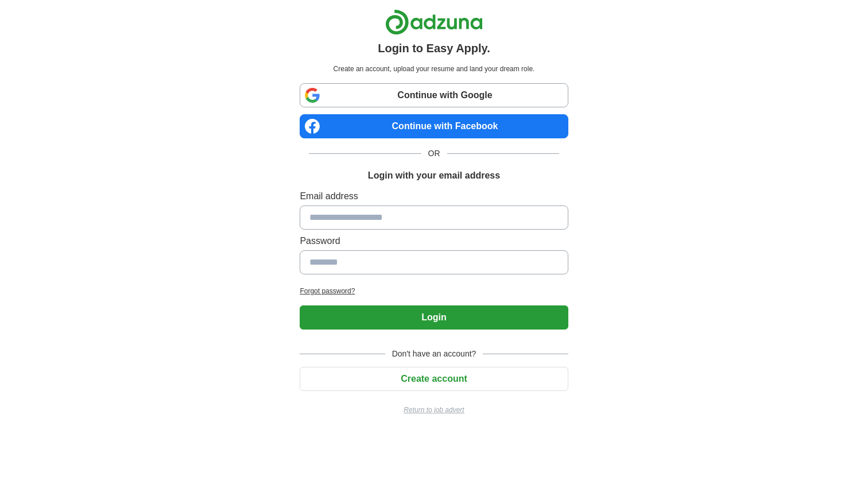 The image size is (868, 492). I want to click on p: Return to job advert, so click(433, 410).